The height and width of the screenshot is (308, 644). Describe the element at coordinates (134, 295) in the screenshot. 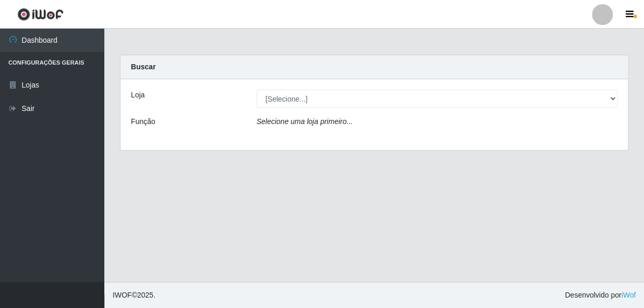

I see `span: © 2025 .` at that location.